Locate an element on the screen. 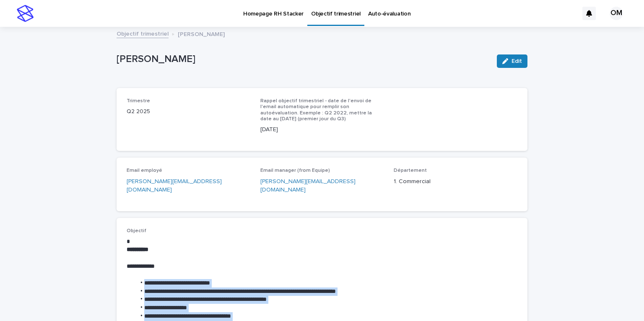 Image resolution: width=644 pixels, height=321 pixels. span: Objectif is located at coordinates (136, 231).